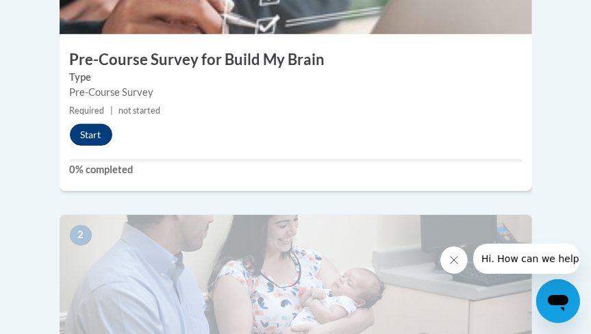  I want to click on span: Required, so click(87, 110).